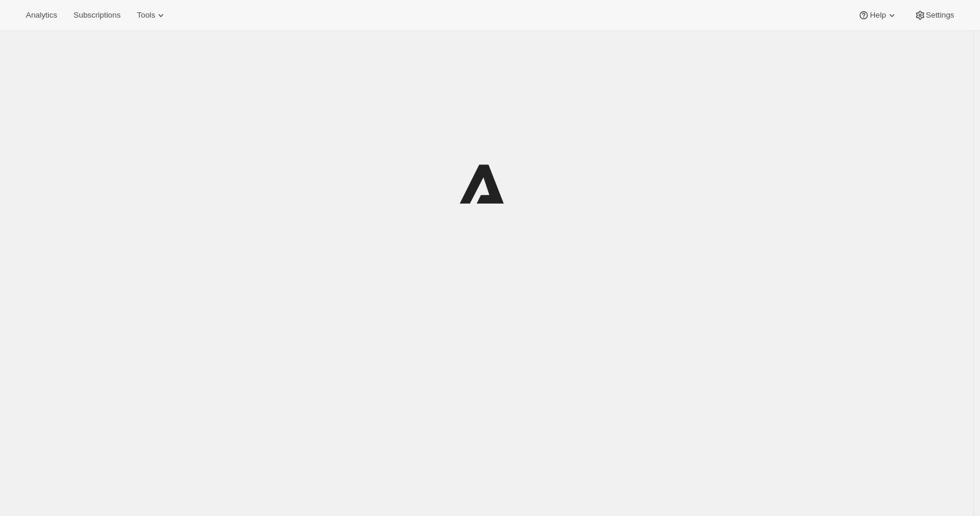 Image resolution: width=980 pixels, height=516 pixels. Describe the element at coordinates (940, 16) in the screenshot. I see `span: Settings` at that location.